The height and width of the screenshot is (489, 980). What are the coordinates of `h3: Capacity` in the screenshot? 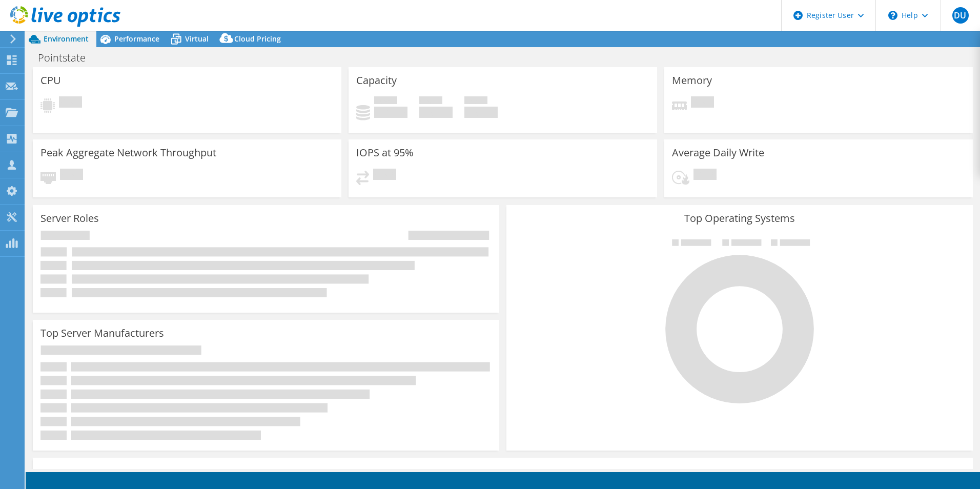 It's located at (376, 80).